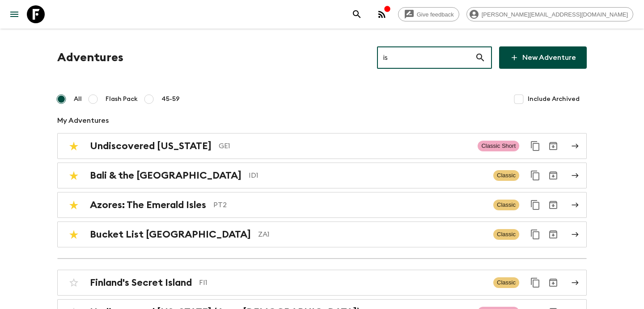 Image resolution: width=644 pixels, height=309 pixels. Describe the element at coordinates (170, 99) in the screenshot. I see `span: 45-59` at that location.